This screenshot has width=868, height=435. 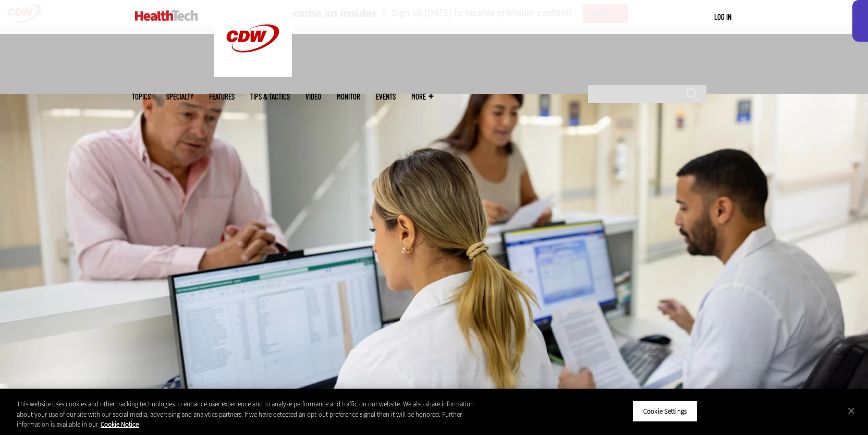 What do you see at coordinates (141, 96) in the screenshot?
I see `span: Topics` at bounding box center [141, 96].